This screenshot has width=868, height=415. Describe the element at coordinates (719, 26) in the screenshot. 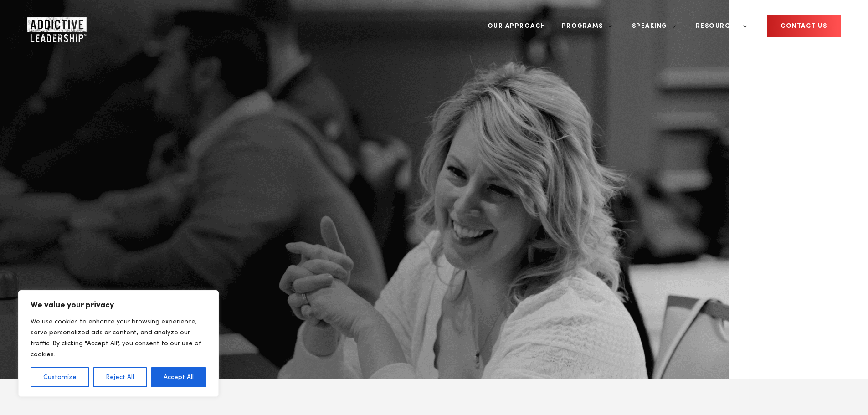

I see `a: Resources` at that location.